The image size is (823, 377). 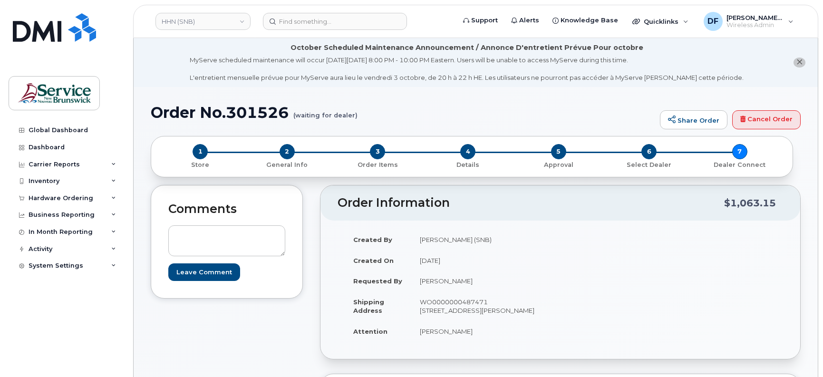 What do you see at coordinates (559, 152) in the screenshot?
I see `span: 5` at bounding box center [559, 152].